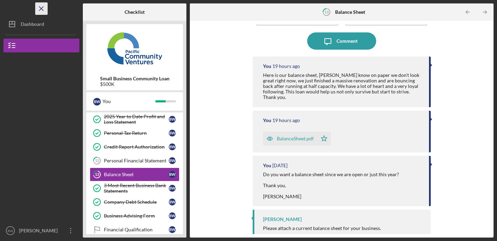  Describe the element at coordinates (136, 202) in the screenshot. I see `div: Company Debt Schedule` at that location.